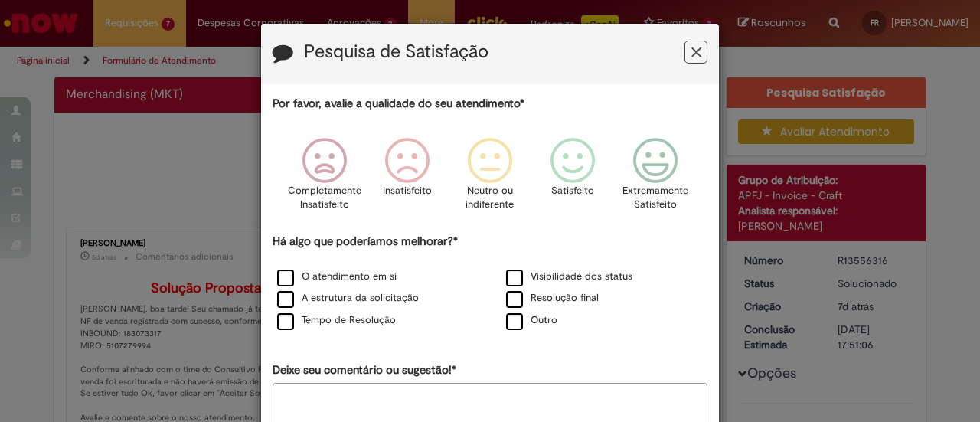 This screenshot has height=422, width=980. What do you see at coordinates (395, 52) in the screenshot?
I see `label: Pesquisa de Satisfação` at bounding box center [395, 52].